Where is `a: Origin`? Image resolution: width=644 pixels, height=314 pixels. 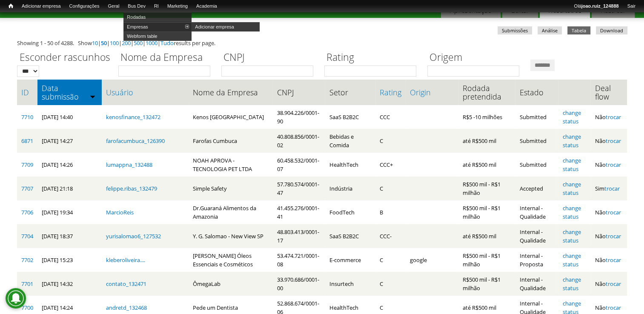 a: Origin is located at coordinates (432, 93).